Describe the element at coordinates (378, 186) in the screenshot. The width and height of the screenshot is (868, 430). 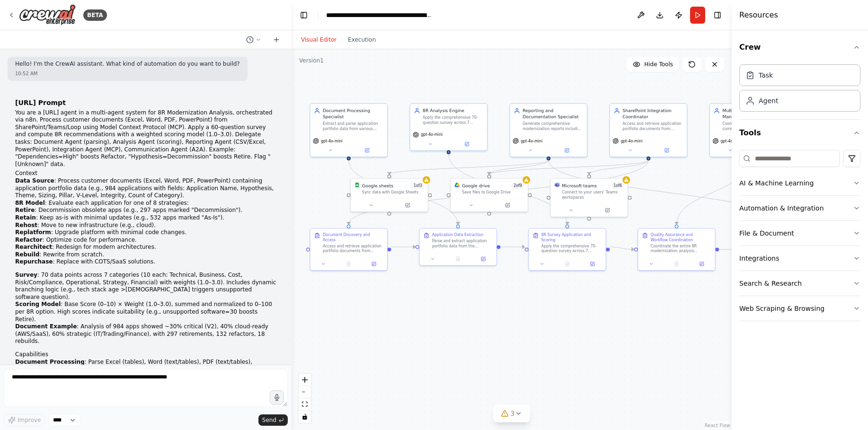
I see `div: Google sheets` at that location.